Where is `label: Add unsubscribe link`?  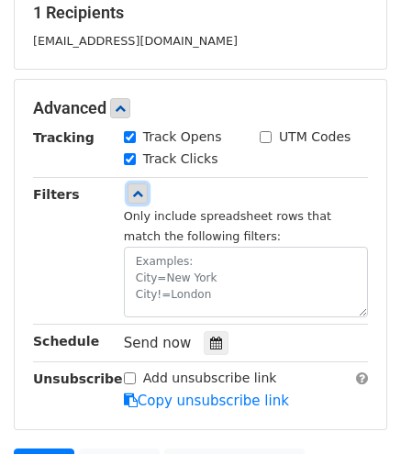
label: Add unsubscribe link is located at coordinates (210, 378).